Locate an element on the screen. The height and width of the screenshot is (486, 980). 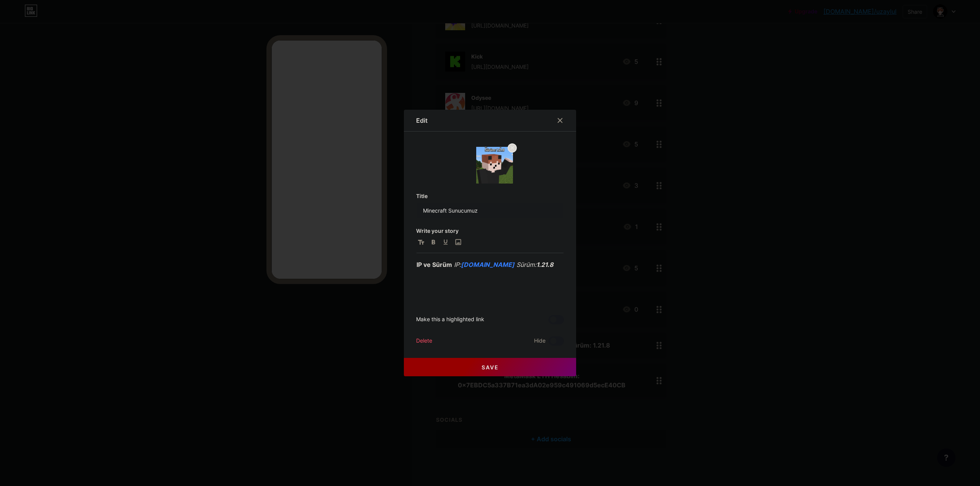
div: Edit is located at coordinates (422, 120).